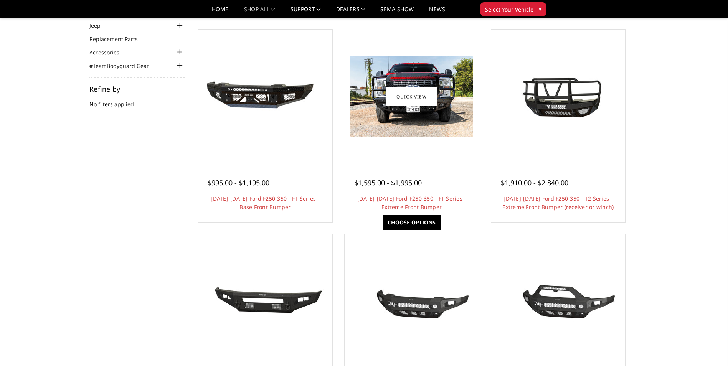 The width and height of the screenshot is (728, 366). I want to click on a: 2023-2025 Ford F250-350 - T2 Series - Extreme Front Bumper (receiver or winch) 2023-2025 Ford F25..., so click(559, 97).